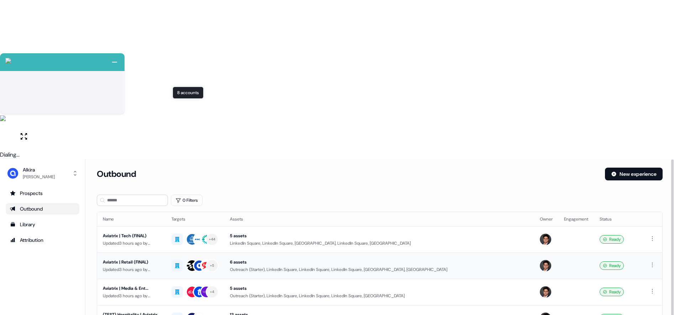 The width and height of the screenshot is (674, 315). What do you see at coordinates (42, 193) in the screenshot?
I see `a: Go to prospects` at bounding box center [42, 193].